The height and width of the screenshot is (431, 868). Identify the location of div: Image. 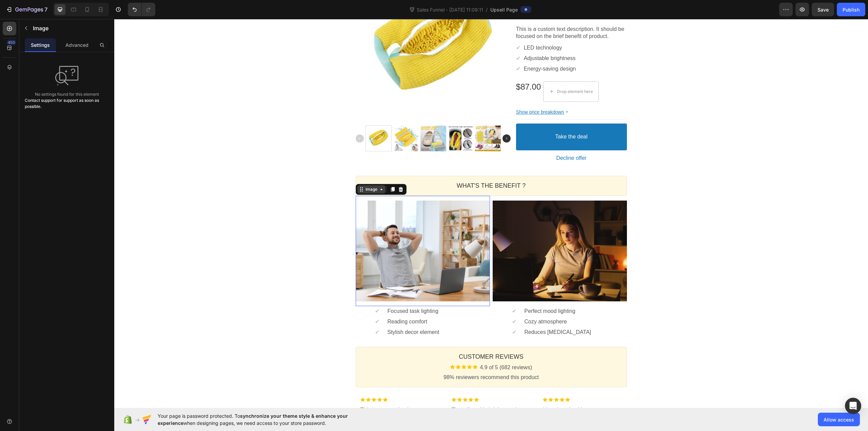
(257, 170).